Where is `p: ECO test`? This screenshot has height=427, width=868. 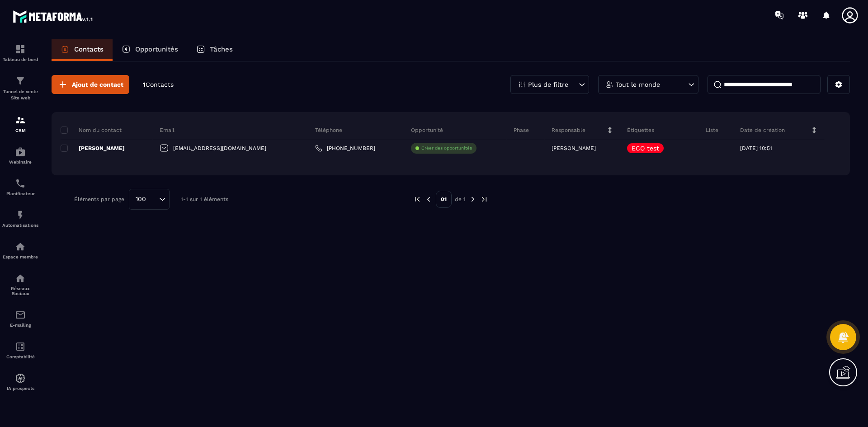 p: ECO test is located at coordinates (646, 148).